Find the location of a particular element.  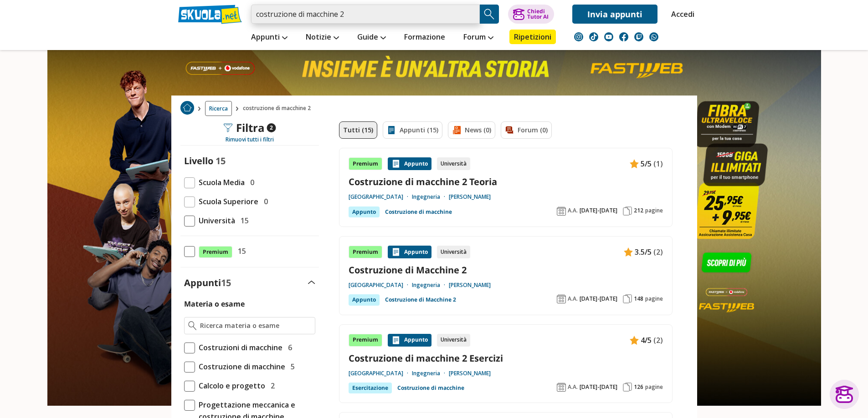

img: twitch is located at coordinates (639, 37).